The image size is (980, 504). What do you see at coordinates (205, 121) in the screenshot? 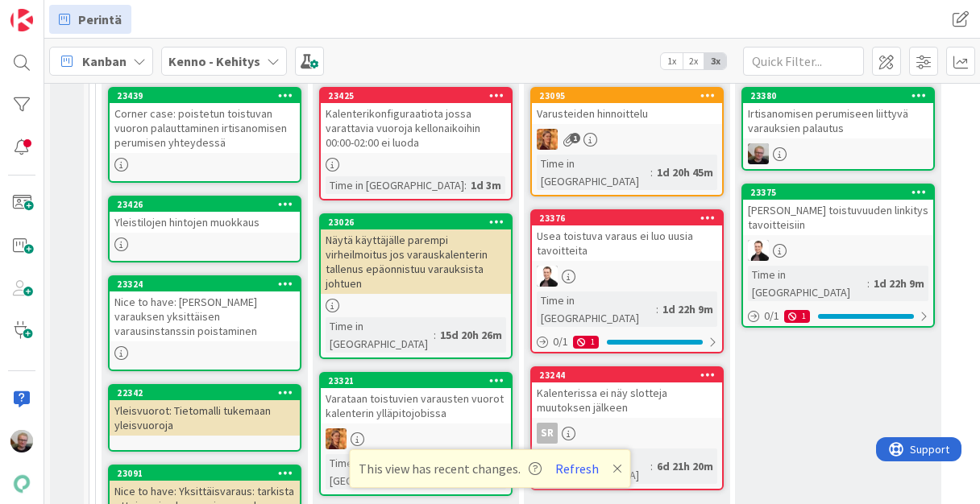
I see `div: 23439Corner case: poistetun toistuvan vuoron palauttaminen irtisanomisen perumisen yhteydessä` at bounding box center [205, 121].